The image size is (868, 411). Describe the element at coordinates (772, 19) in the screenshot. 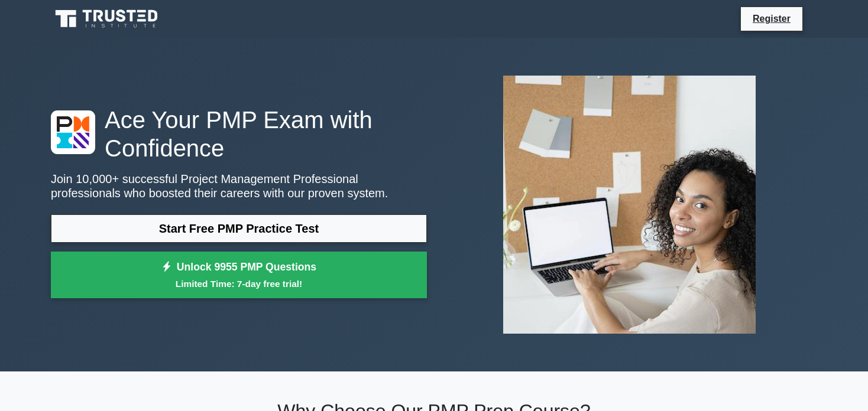

I see `a: Register` at that location.